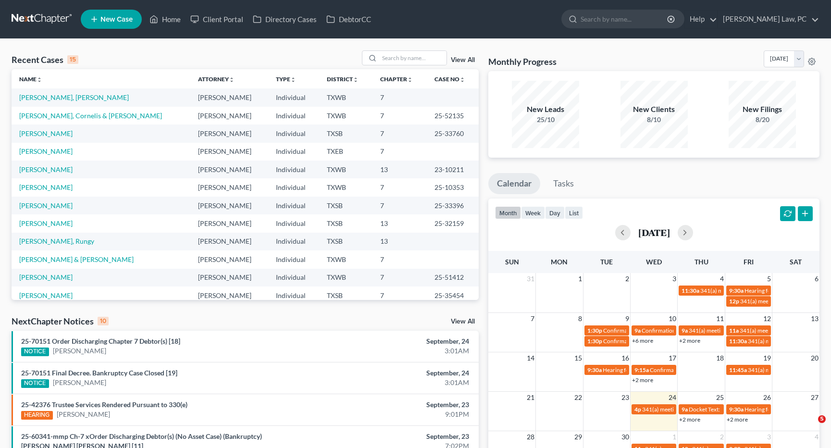 This screenshot has height=448, width=831. I want to click on span: New Case, so click(116, 19).